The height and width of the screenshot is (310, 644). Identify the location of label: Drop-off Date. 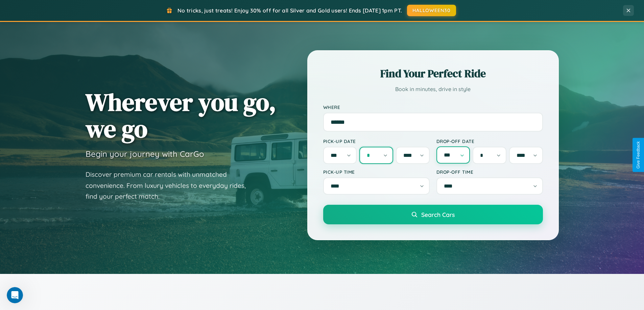
(489, 141).